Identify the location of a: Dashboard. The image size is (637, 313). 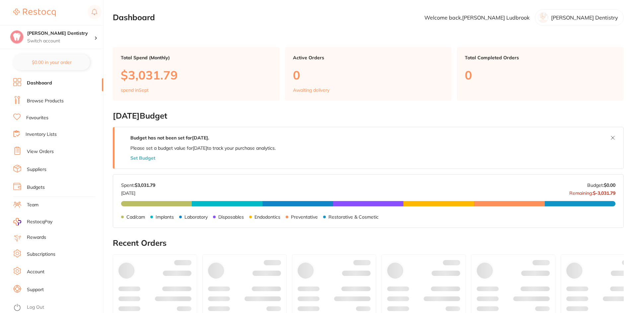
(39, 83).